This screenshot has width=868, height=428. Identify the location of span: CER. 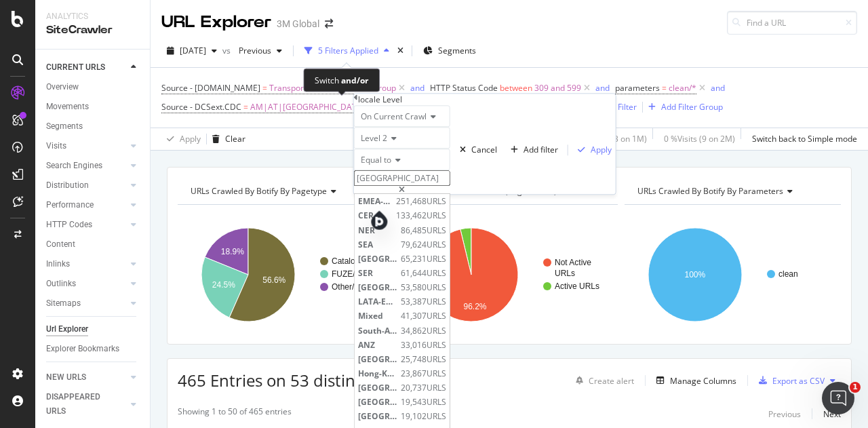
(375, 216).